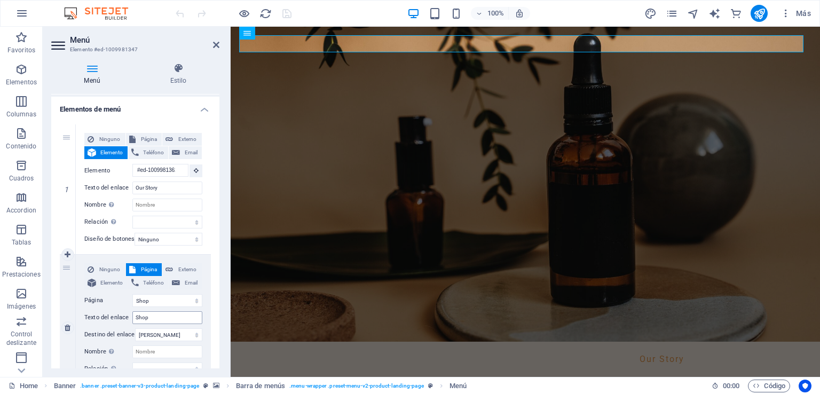  I want to click on span: Código, so click(769, 386).